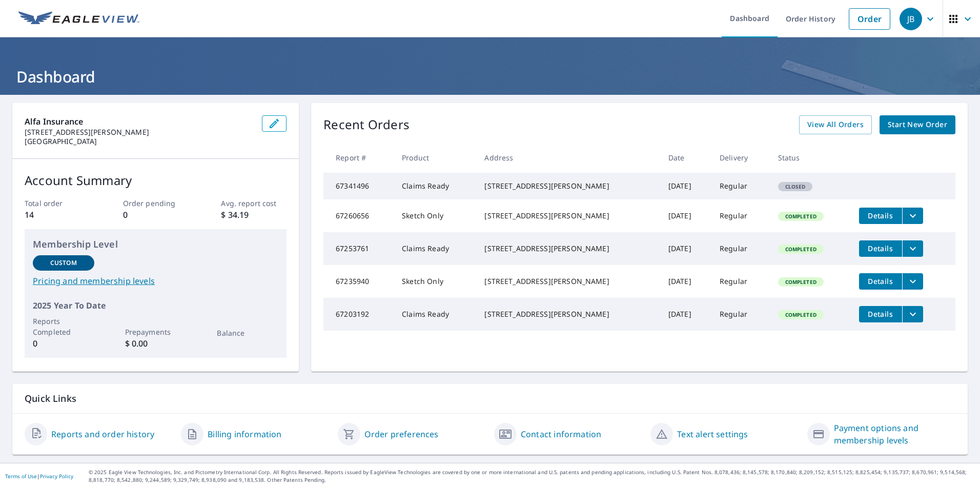 The image size is (980, 489). Describe the element at coordinates (712, 434) in the screenshot. I see `a: Text alert settings` at that location.